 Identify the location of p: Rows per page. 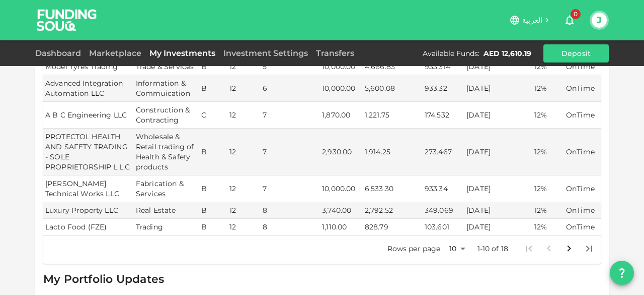
(414, 248).